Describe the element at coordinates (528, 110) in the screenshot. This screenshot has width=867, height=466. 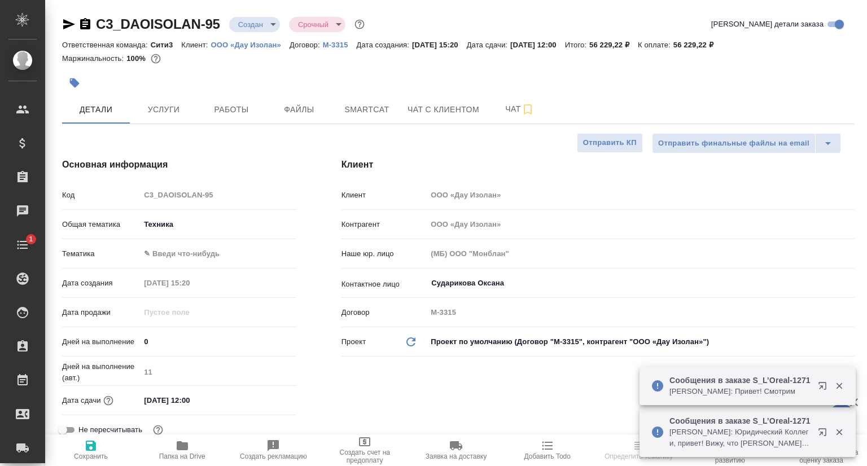
I see `svg: Подписаться` at that location.